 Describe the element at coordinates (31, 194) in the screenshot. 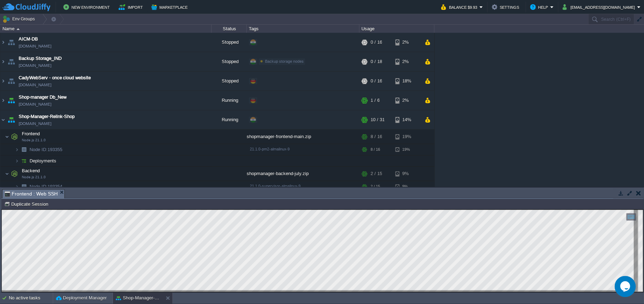

I see `span: Frontend : Web SSH` at that location.